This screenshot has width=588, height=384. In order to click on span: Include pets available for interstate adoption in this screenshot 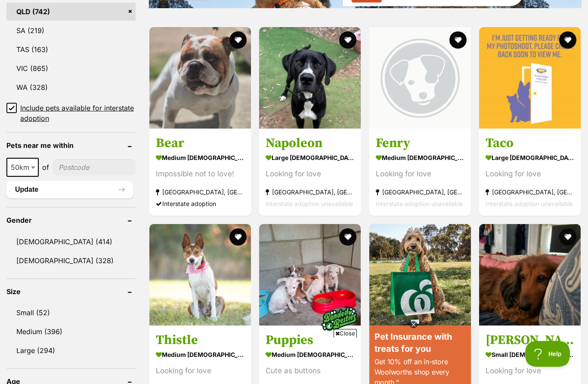, I will do `click(78, 113)`.